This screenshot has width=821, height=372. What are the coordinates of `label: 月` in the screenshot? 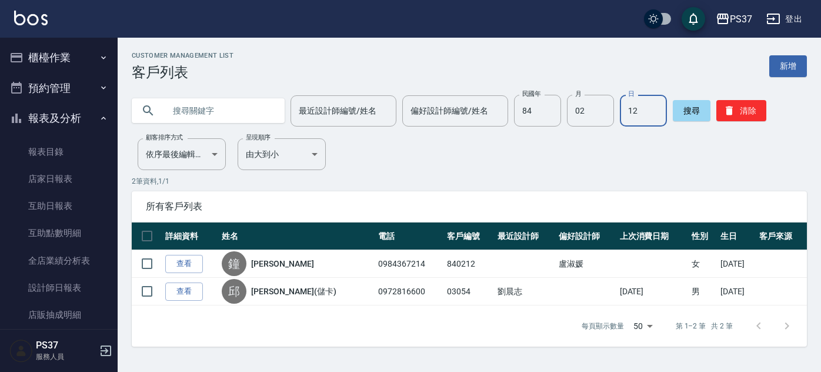 It's located at (578, 94).